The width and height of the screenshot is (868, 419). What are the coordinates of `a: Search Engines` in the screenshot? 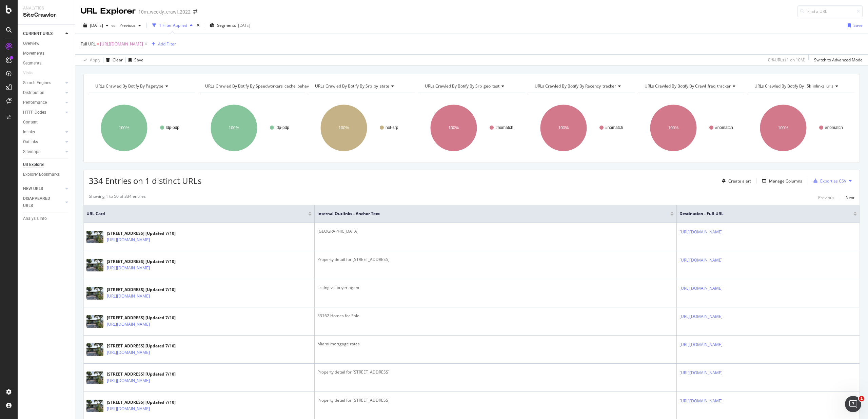 It's located at (43, 83).